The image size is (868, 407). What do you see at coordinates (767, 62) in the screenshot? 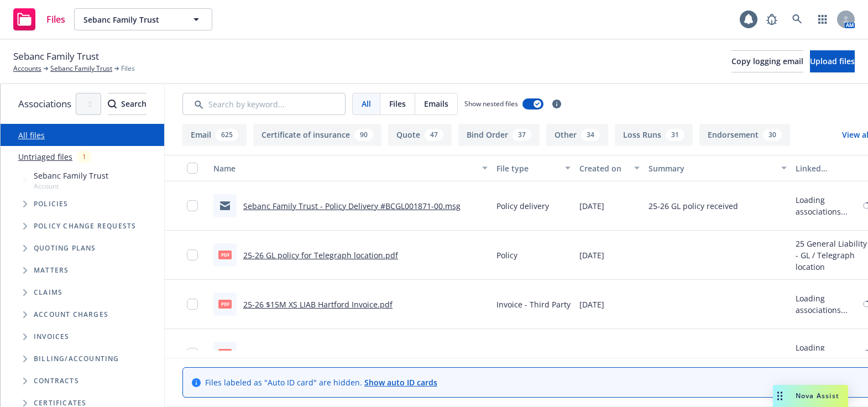
I see `button: Copy logging email` at bounding box center [767, 62].